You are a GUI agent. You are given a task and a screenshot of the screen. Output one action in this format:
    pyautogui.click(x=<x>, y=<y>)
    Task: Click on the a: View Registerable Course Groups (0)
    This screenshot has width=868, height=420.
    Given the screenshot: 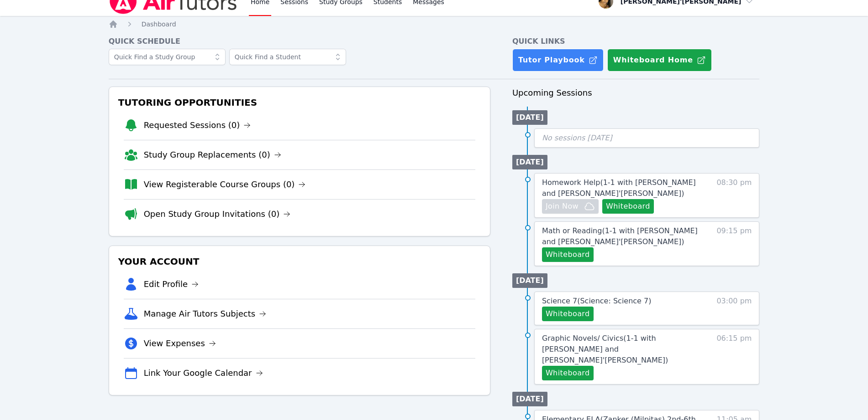 What is the action you would take?
    pyautogui.click(x=225, y=185)
    